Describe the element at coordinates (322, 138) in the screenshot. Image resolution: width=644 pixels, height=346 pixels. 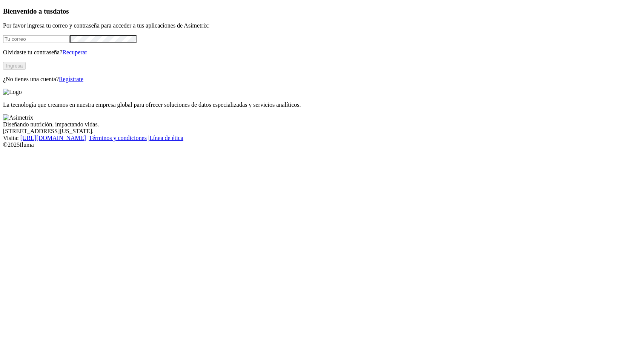
I see `div: Visita : | |` at that location.